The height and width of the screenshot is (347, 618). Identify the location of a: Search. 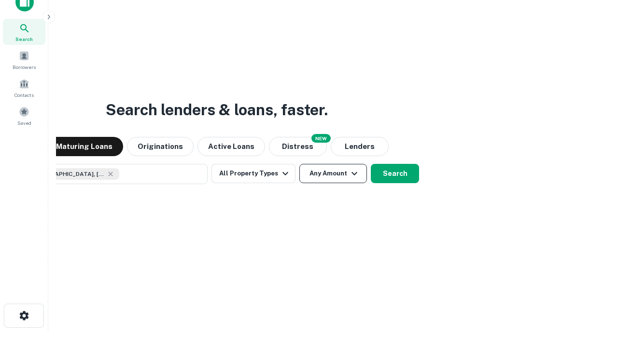
(24, 32).